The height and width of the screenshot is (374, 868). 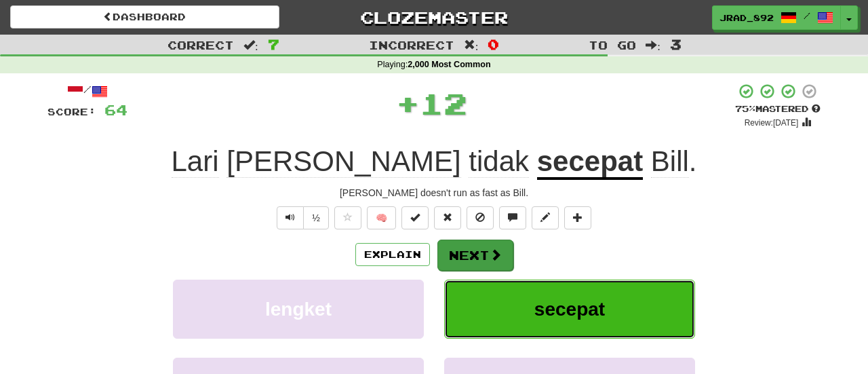 I want to click on button: lengket, so click(x=298, y=309).